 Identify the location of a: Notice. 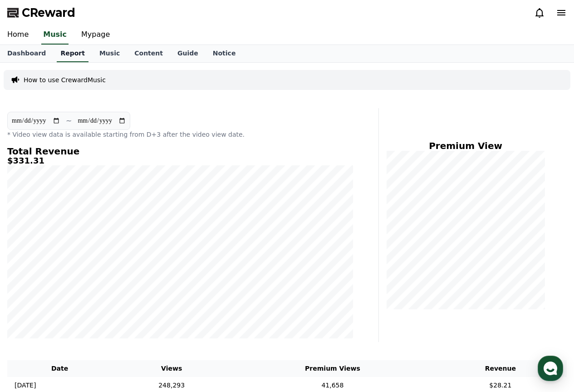
(224, 54).